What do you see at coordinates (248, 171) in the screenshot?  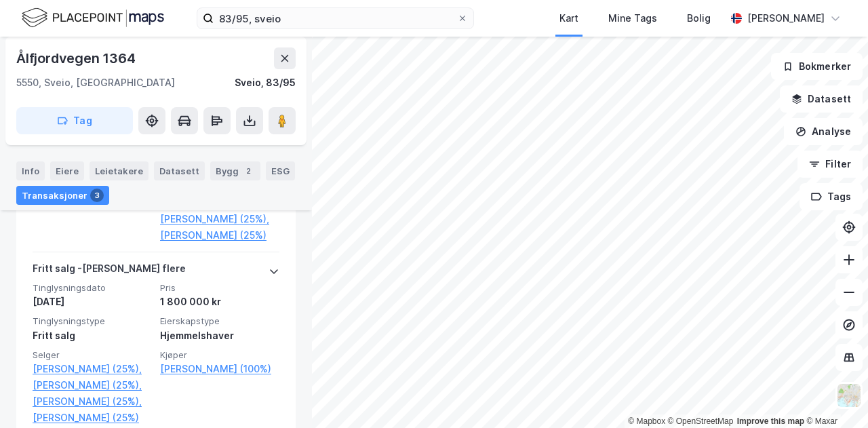 I see `div: 2` at bounding box center [248, 171].